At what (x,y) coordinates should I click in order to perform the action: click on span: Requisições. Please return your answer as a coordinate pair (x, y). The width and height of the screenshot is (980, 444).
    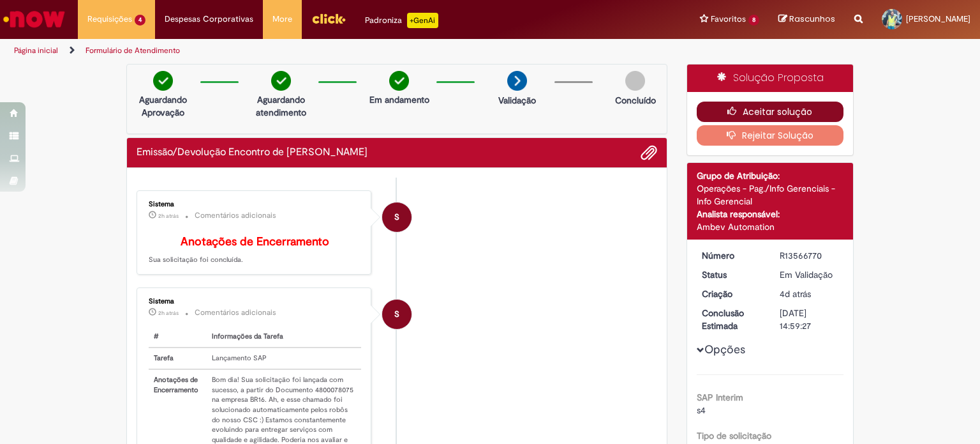
    Looking at the image, I should click on (110, 19).